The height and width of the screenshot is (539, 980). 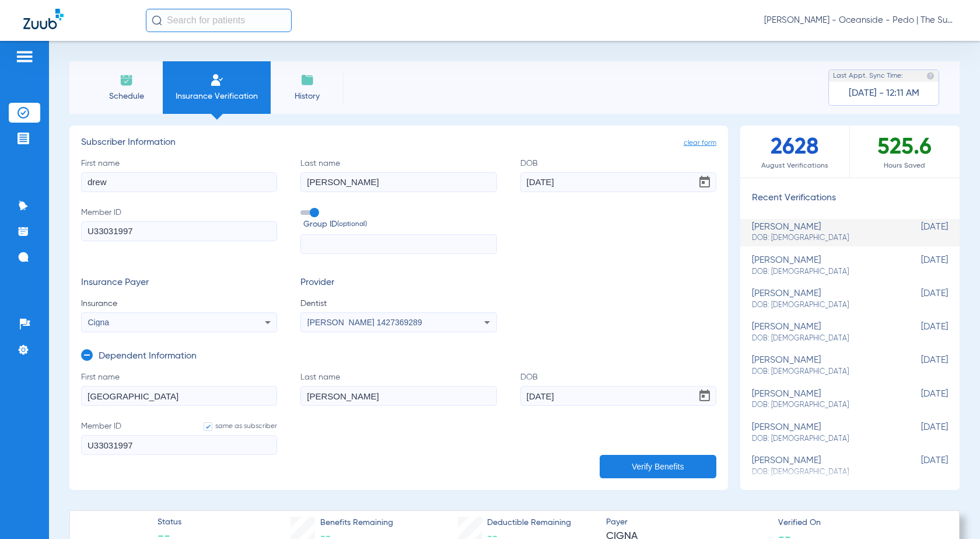 What do you see at coordinates (179, 304) in the screenshot?
I see `span: Insurance` at bounding box center [179, 304].